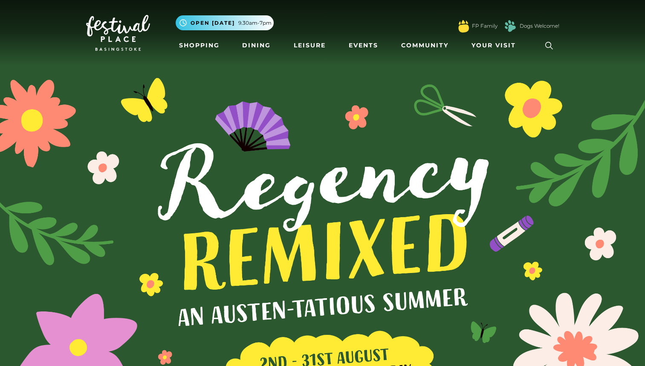 This screenshot has height=366, width=645. Describe the element at coordinates (118, 33) in the screenshot. I see `img: Festival Place Logo` at that location.